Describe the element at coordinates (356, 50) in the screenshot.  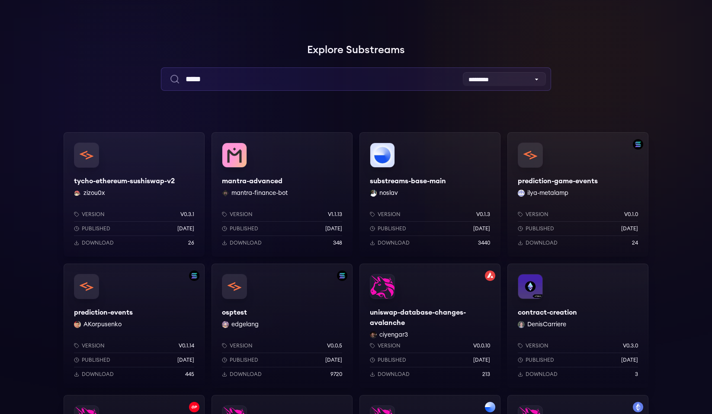
I see `h1: Explore Substreams` at that location.